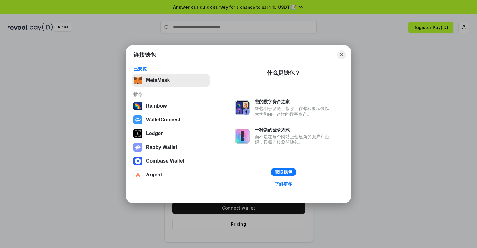 The width and height of the screenshot is (477, 248). Describe the element at coordinates (162, 147) in the screenshot. I see `div: Rabby Wallet` at that location.